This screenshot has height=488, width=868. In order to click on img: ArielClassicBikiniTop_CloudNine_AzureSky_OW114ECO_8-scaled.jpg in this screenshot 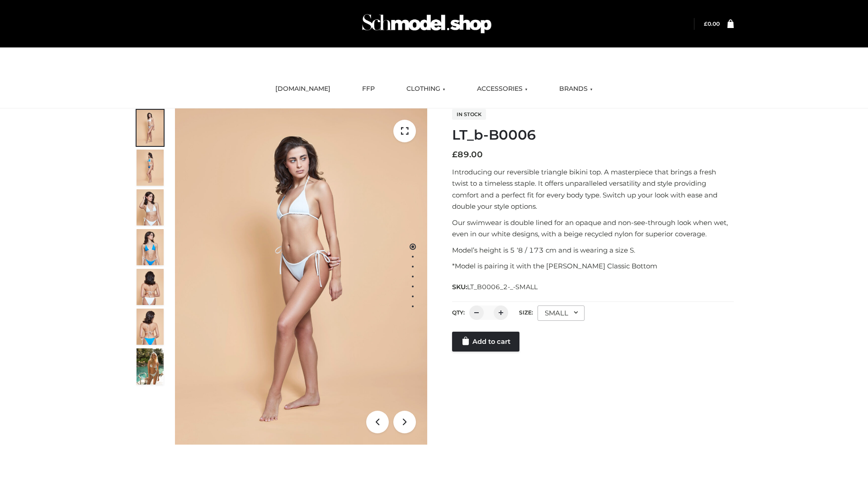, I will do `click(150, 326)`.